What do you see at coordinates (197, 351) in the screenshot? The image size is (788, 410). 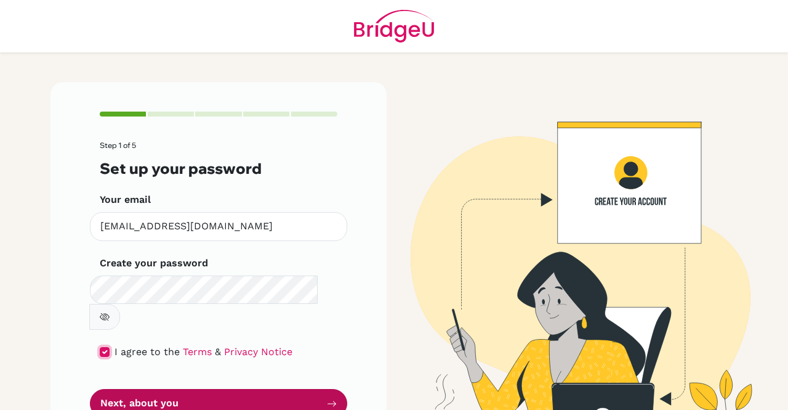 I see `a: Terms` at bounding box center [197, 351].